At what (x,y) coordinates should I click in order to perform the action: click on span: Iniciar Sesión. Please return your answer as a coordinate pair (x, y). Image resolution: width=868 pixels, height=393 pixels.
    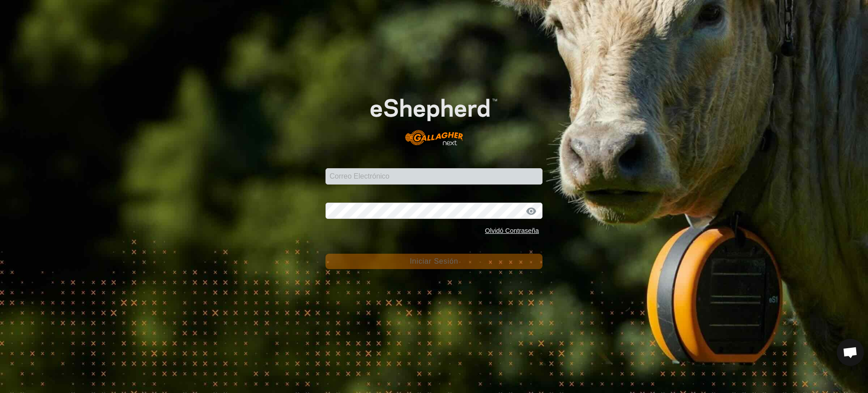
    Looking at the image, I should click on (433, 261).